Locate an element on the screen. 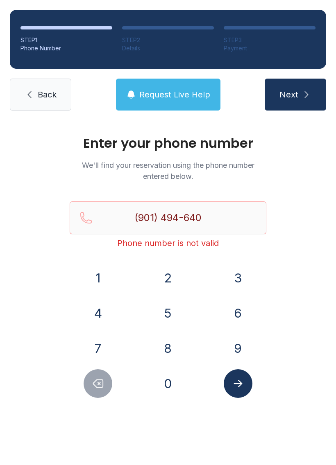  div: STEP 3 is located at coordinates (269, 40).